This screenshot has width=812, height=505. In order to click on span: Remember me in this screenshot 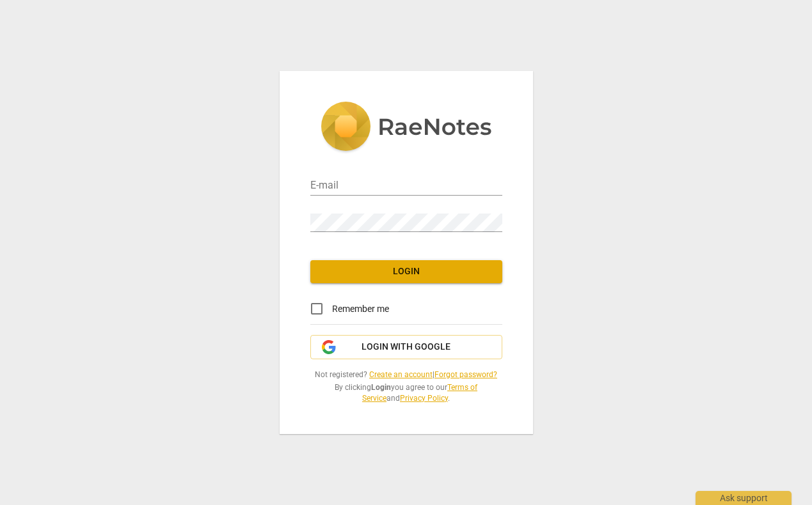, I will do `click(361, 309)`.